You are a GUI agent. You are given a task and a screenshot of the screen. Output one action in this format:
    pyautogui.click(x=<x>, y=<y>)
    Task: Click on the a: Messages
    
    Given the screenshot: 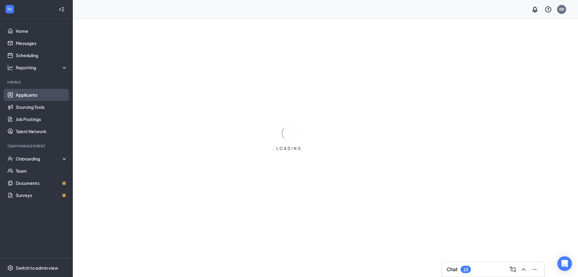 What is the action you would take?
    pyautogui.click(x=42, y=43)
    